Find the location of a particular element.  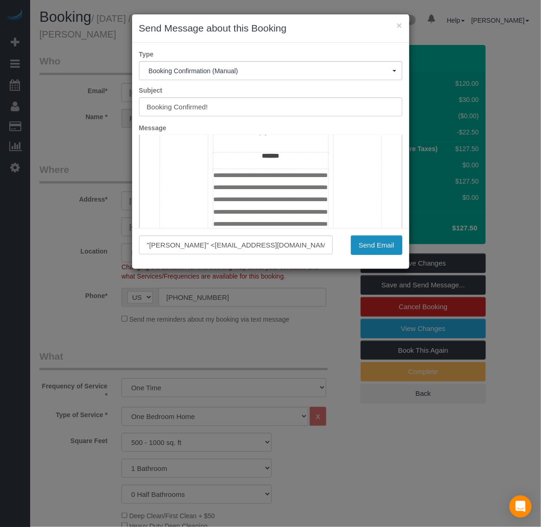

input: Subject is located at coordinates (271, 107).